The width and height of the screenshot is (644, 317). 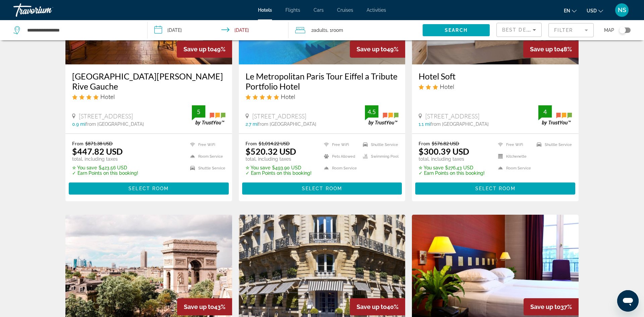 What do you see at coordinates (444, 151) in the screenshot?
I see `ins: $300.39 USD` at bounding box center [444, 151].